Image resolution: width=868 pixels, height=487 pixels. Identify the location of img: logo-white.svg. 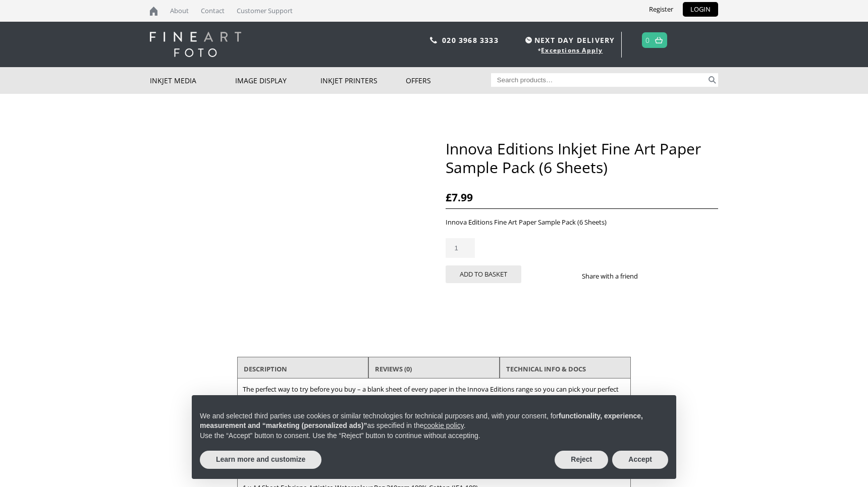
(195, 45).